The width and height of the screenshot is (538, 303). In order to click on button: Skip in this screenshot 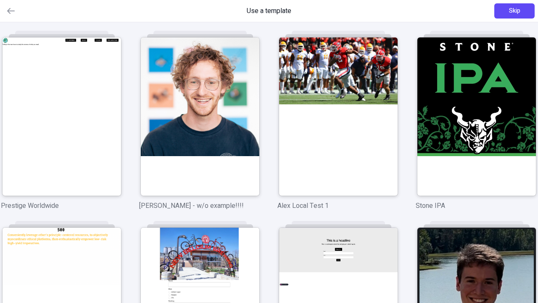, I will do `click(515, 11)`.